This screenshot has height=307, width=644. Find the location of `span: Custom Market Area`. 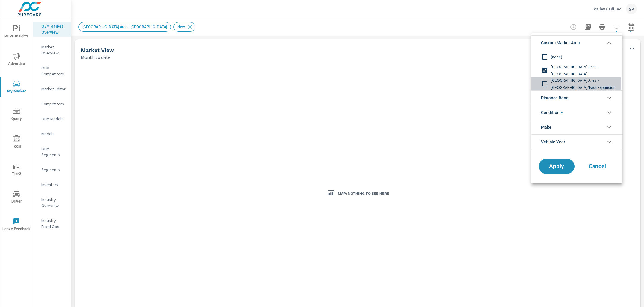

span: Custom Market Area is located at coordinates (560, 43).